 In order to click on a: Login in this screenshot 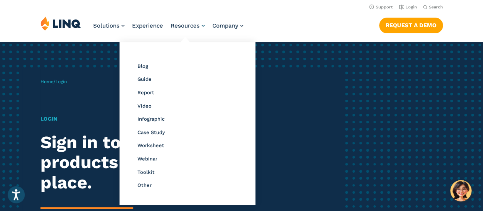, I will do `click(408, 7)`.